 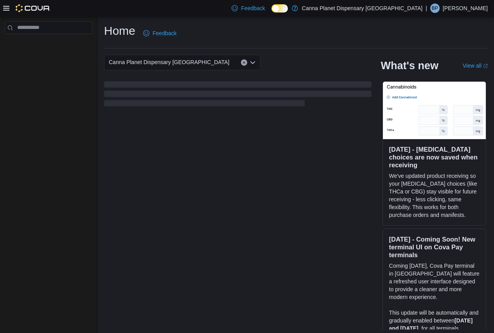 What do you see at coordinates (410, 66) in the screenshot?
I see `h2: What's new` at bounding box center [410, 66].